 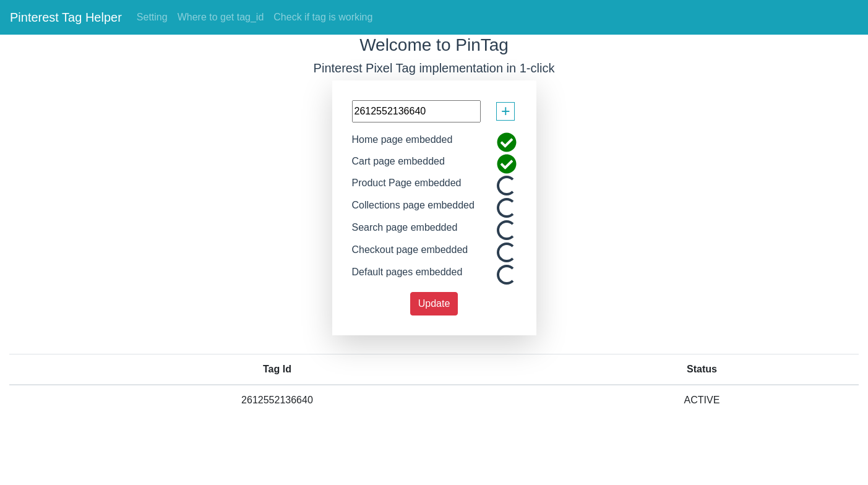 I want to click on a: Where to get tag_id, so click(x=221, y=17).